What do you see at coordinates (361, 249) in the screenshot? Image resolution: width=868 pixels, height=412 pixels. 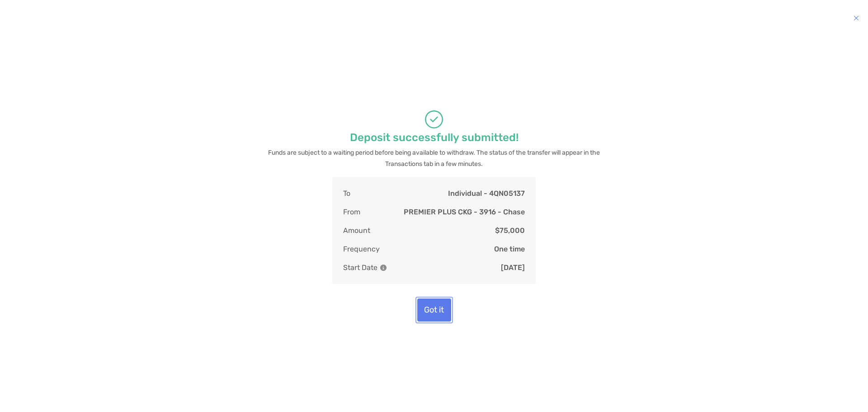 I see `p: Frequency` at bounding box center [361, 249].